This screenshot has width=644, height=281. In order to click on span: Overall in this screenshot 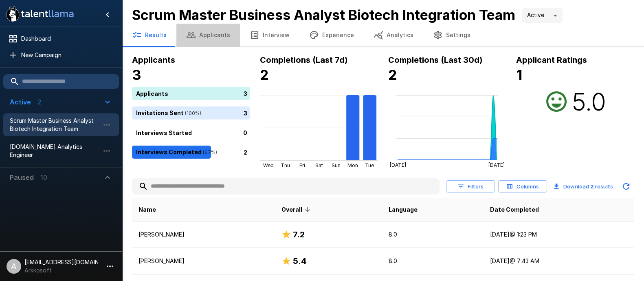, I will do `click(297, 209)`.